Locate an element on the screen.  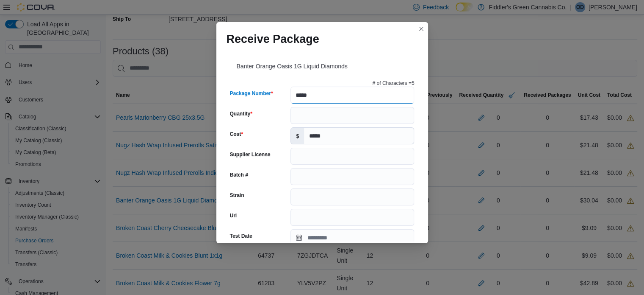
label: Batch # is located at coordinates (239, 174).